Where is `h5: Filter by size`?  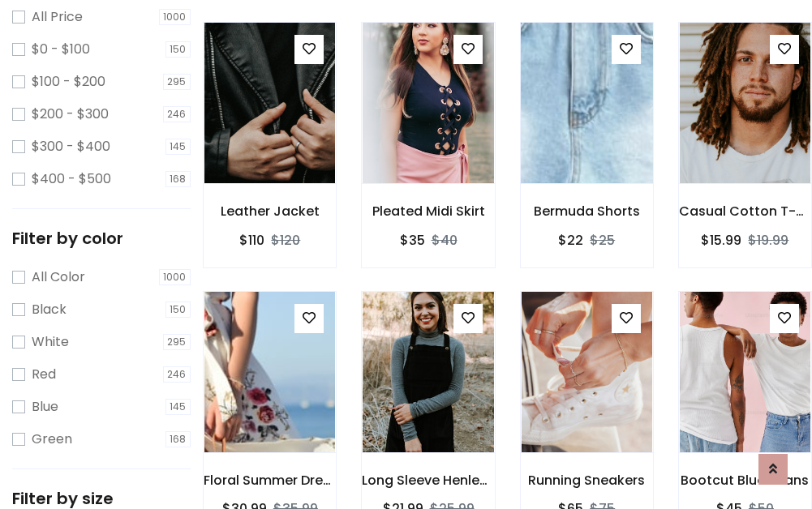 h5: Filter by size is located at coordinates (101, 498).